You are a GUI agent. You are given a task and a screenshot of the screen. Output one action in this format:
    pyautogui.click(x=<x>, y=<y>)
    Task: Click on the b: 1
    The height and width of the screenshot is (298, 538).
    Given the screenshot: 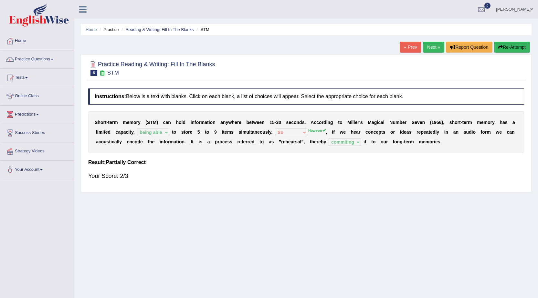 What is the action you would take?
    pyautogui.click(x=271, y=122)
    